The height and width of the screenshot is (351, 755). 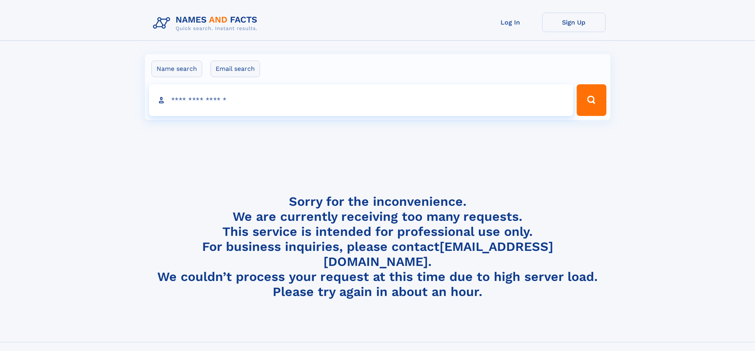 I want to click on input: search input, so click(x=361, y=100).